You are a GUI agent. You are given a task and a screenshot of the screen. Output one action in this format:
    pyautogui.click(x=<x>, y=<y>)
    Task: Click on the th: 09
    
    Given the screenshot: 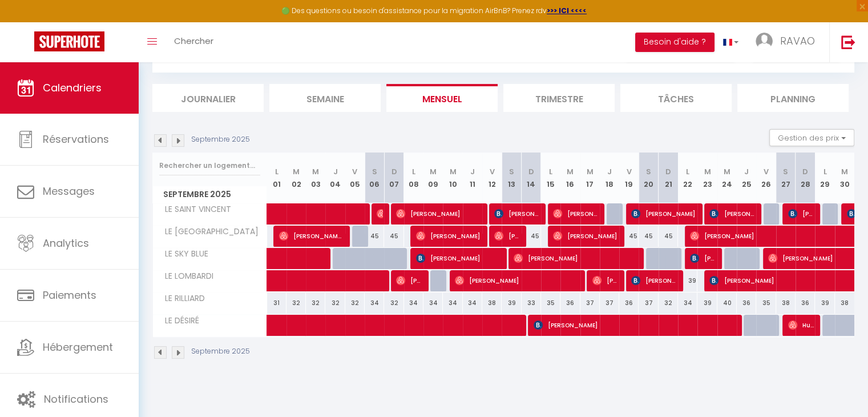 What is the action you would take?
    pyautogui.click(x=433, y=177)
    